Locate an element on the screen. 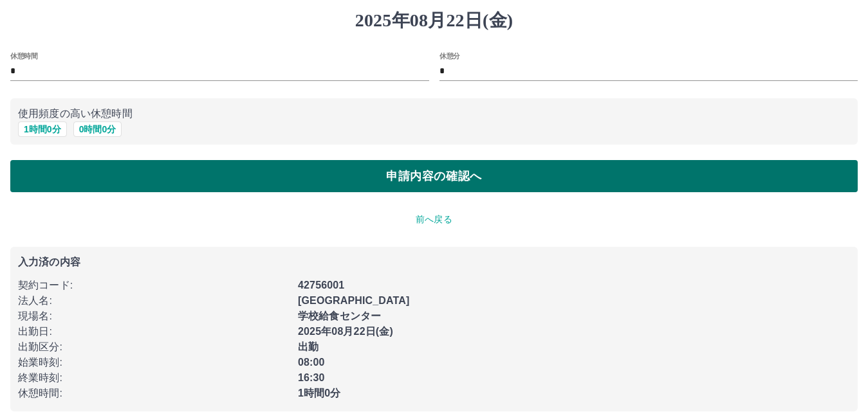 The image size is (868, 412). p: 出勤日 : is located at coordinates (154, 332).